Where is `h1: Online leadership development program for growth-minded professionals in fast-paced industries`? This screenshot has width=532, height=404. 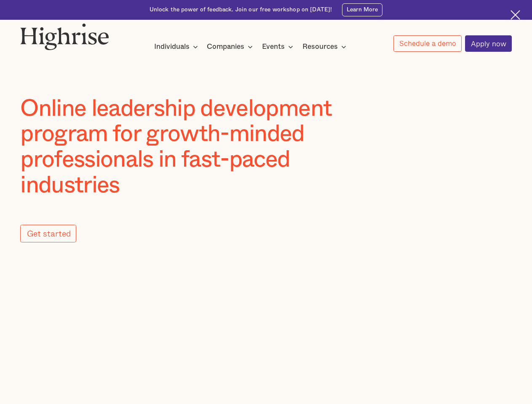
h1: Online leadership development program for growth-minded professionals in fast-paced industries is located at coordinates (199, 147).